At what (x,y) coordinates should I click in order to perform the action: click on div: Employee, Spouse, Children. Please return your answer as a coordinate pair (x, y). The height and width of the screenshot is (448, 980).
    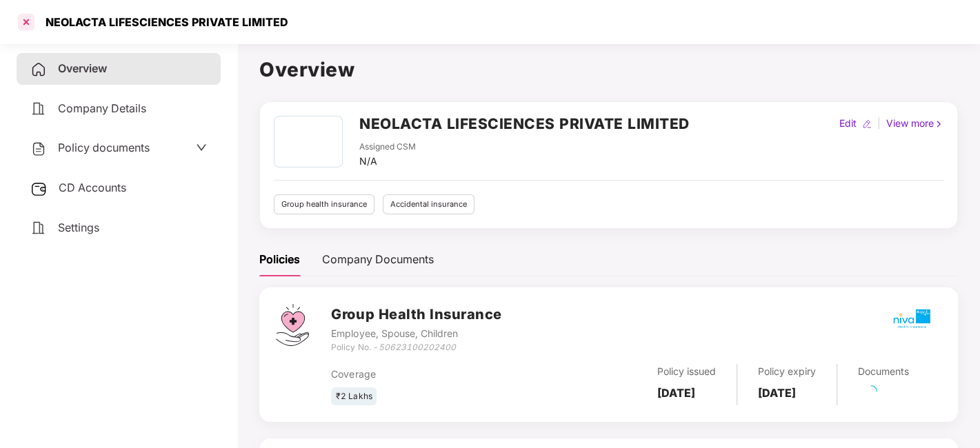
    Looking at the image, I should click on (416, 333).